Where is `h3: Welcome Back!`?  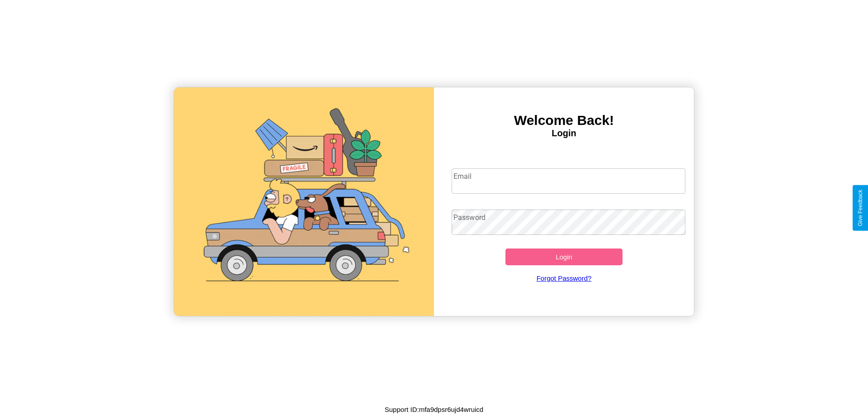 h3: Welcome Back! is located at coordinates (564, 121).